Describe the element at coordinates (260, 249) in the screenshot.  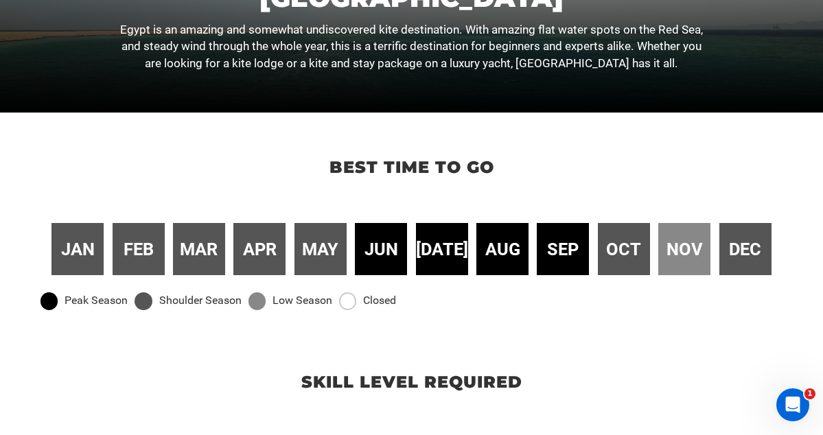
I see `span: apr` at that location.